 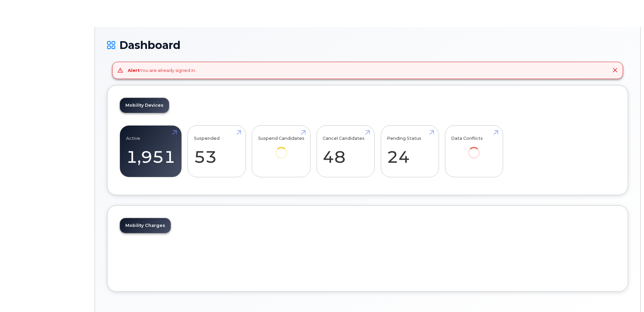 What do you see at coordinates (368, 45) in the screenshot?
I see `h1: Dashboard` at bounding box center [368, 45].